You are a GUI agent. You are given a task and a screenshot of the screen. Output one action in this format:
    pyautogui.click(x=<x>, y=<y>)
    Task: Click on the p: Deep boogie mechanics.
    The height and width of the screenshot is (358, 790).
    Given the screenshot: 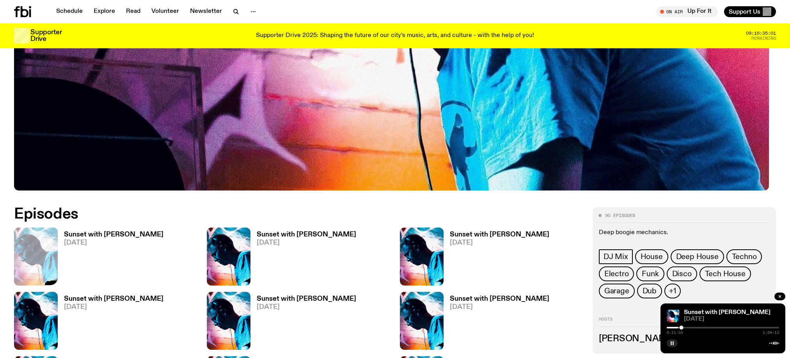 What is the action you would take?
    pyautogui.click(x=684, y=233)
    